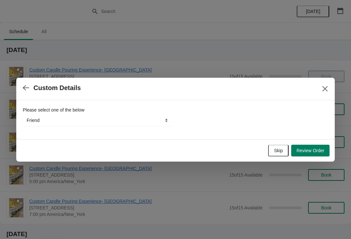  Describe the element at coordinates (310, 151) in the screenshot. I see `button: Review Order` at that location.